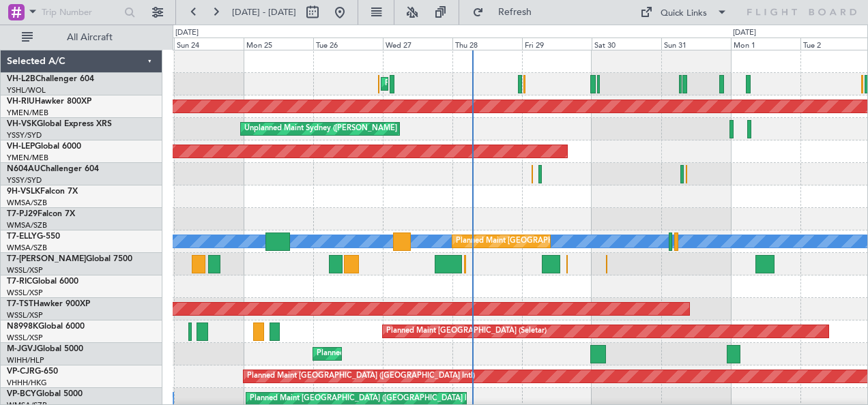  What do you see at coordinates (507, 13) in the screenshot?
I see `button: Refresh` at bounding box center [507, 13].